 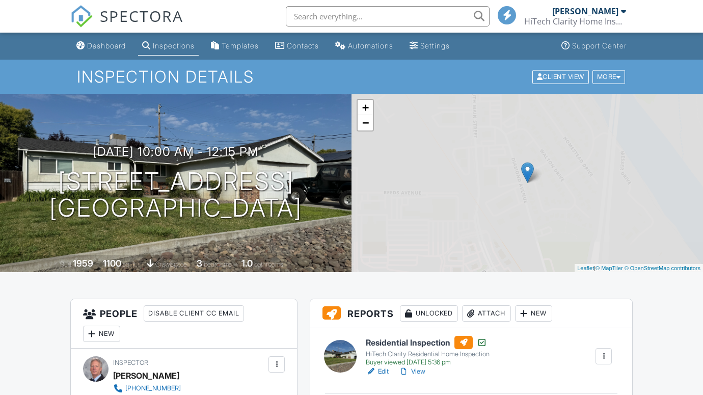 I want to click on a: Leaflet, so click(x=585, y=268).